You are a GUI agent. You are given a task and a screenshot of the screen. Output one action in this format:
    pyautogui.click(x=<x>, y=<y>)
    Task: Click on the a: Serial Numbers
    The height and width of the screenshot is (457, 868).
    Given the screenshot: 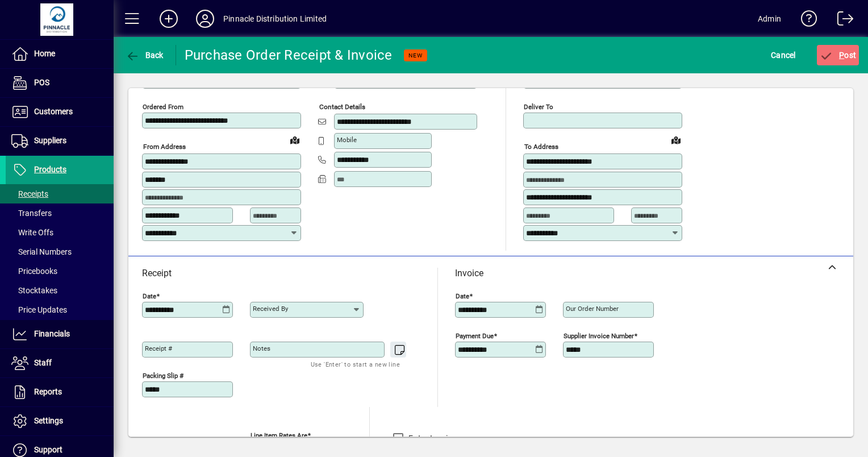 What is the action you would take?
    pyautogui.click(x=59, y=251)
    